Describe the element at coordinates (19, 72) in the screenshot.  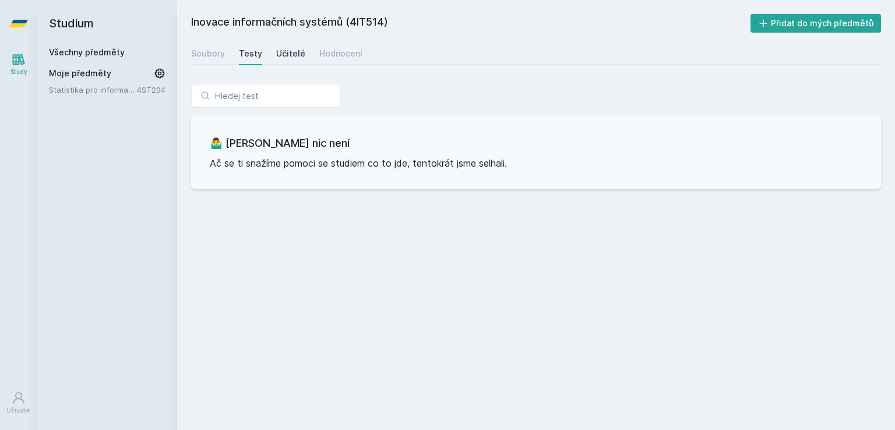
I see `div: Study` at that location.